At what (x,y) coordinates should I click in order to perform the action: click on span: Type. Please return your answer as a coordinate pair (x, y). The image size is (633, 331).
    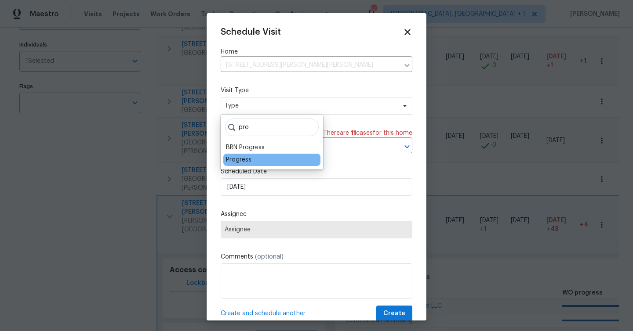
    Looking at the image, I should click on (310, 106).